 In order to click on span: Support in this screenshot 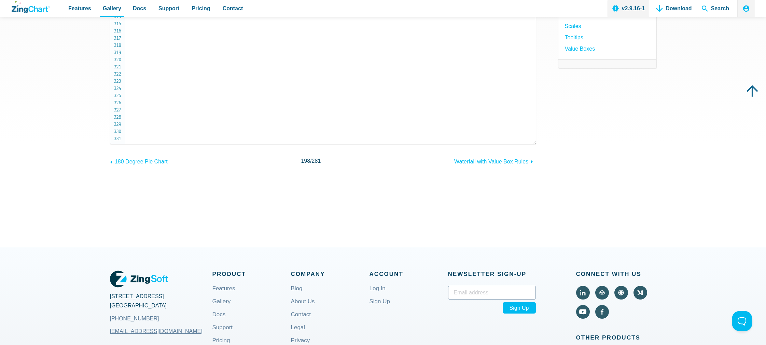, I will do `click(169, 8)`.